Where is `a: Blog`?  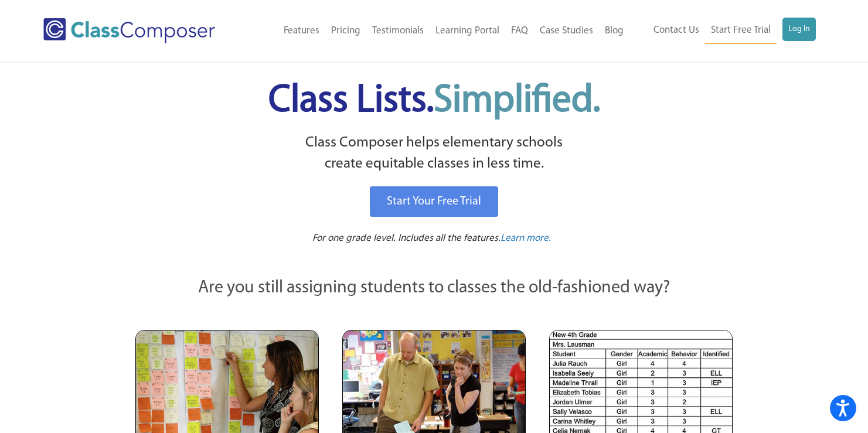 a: Blog is located at coordinates (614, 31).